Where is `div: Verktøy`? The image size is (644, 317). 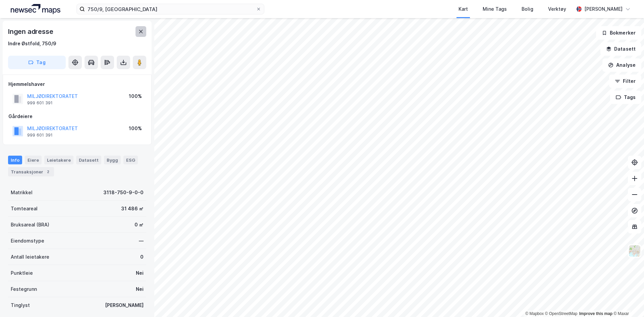 div: Verktøy is located at coordinates (558, 9).